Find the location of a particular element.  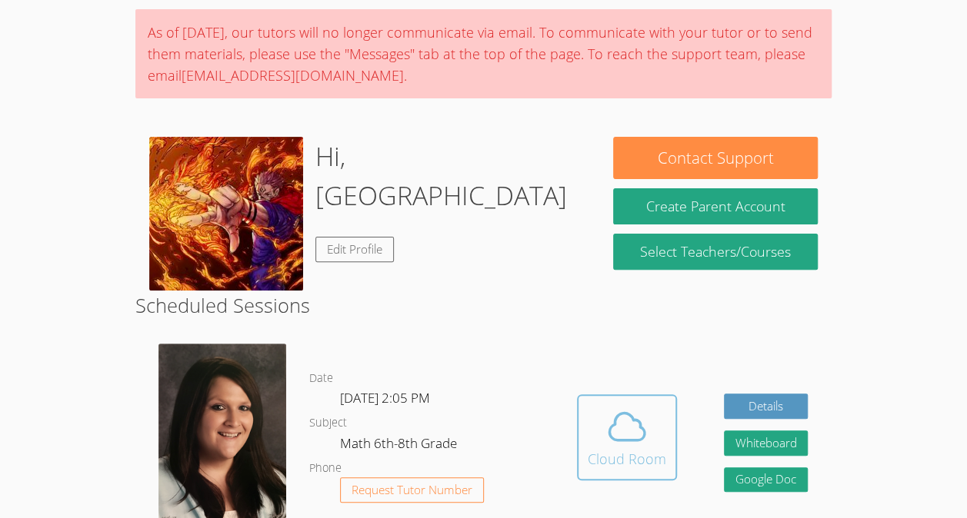

img: 9179058-__itadori_yuuji_and_ryoumen_sukuna_jujutsu_kaisen_drawn_by_satomaru31000__629f95aa5e7985d... is located at coordinates (226, 214).